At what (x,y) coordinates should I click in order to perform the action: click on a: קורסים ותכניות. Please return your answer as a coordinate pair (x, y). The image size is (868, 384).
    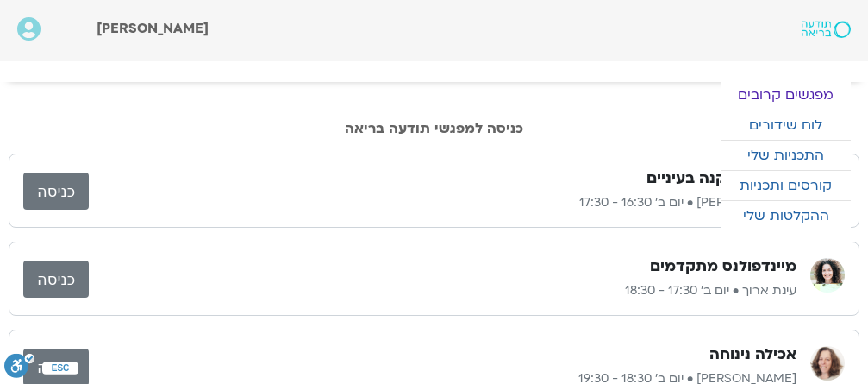
    Looking at the image, I should click on (785, 185).